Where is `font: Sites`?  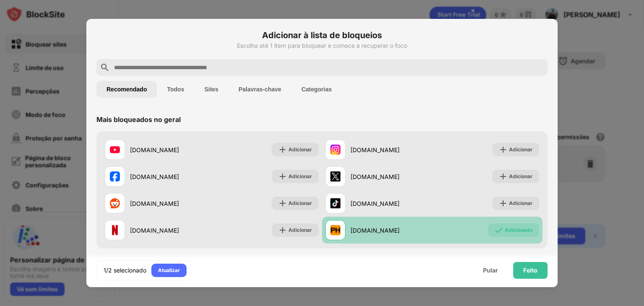
font: Sites is located at coordinates (211, 89).